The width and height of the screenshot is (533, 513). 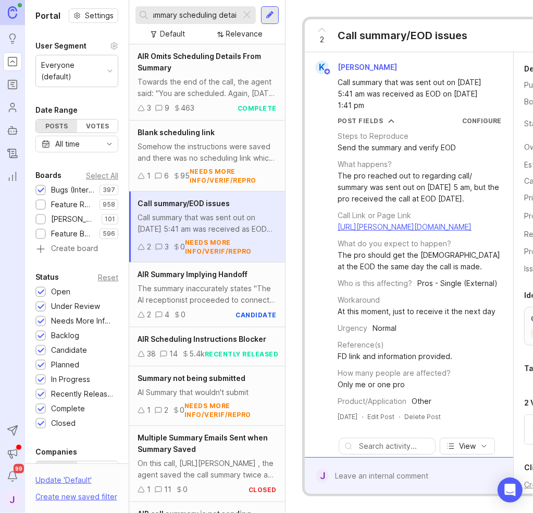 I want to click on div: Pros - Single (External), so click(x=458, y=283).